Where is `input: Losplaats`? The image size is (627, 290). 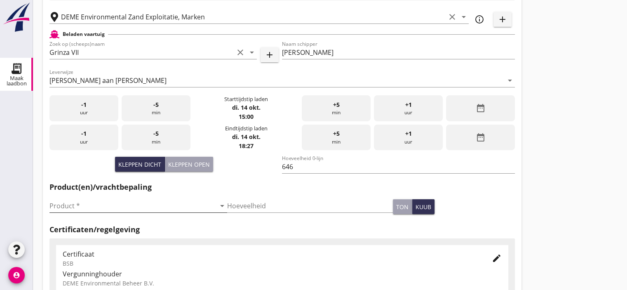
input: Losplaats is located at coordinates (253, 17).